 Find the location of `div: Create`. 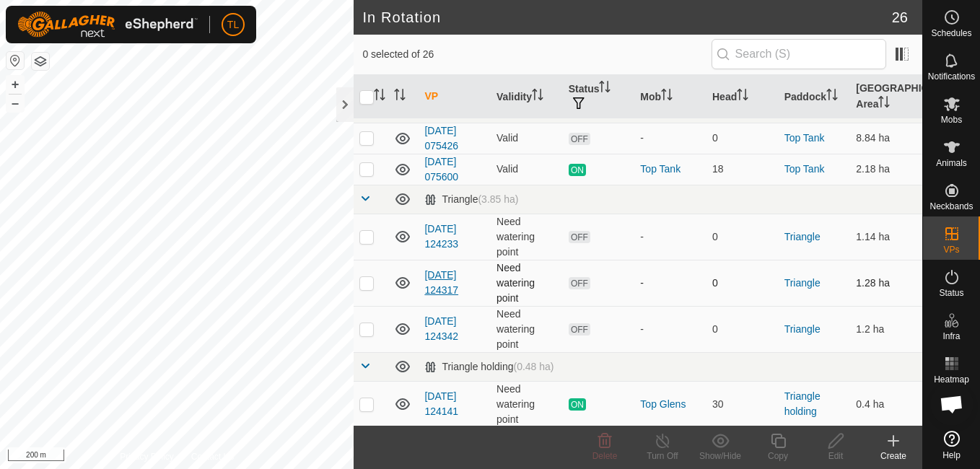

div: Create is located at coordinates (893, 457).